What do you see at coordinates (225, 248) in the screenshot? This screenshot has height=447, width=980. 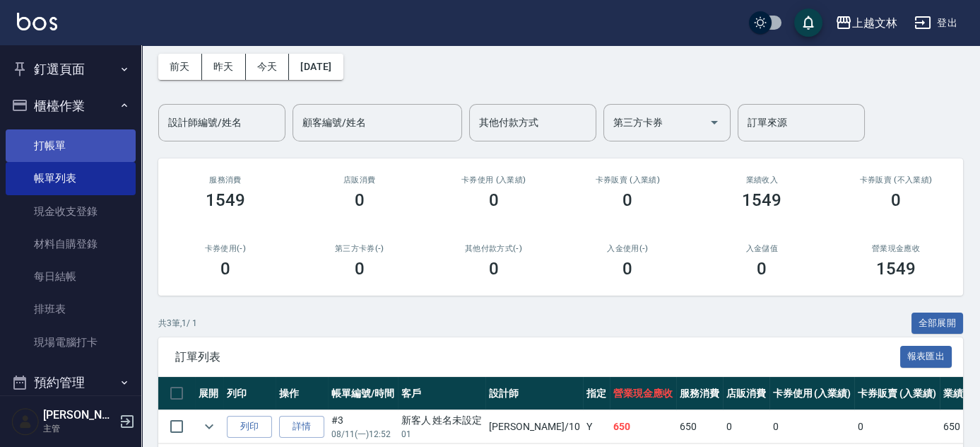 I see `h2: 卡券使用(-)` at bounding box center [225, 248].